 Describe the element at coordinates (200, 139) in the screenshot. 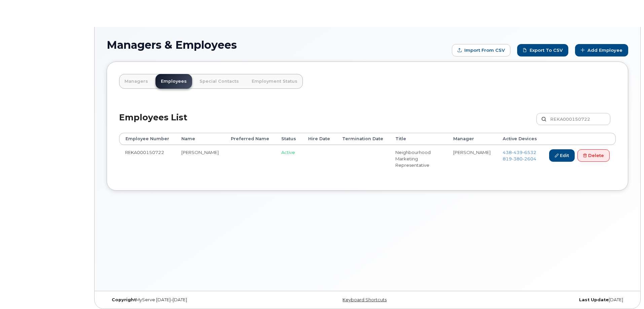

I see `th: Name` at that location.